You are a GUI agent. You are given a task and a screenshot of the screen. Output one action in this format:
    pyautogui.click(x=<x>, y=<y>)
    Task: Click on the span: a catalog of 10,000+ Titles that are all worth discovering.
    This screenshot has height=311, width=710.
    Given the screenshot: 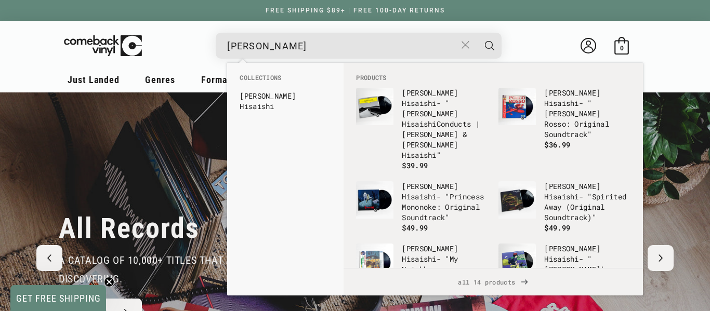 What is the action you would take?
    pyautogui.click(x=179, y=270)
    